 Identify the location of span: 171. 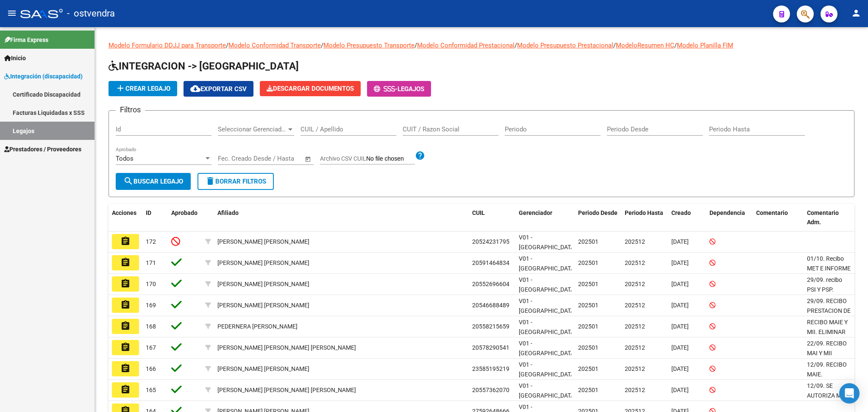
(151, 263).